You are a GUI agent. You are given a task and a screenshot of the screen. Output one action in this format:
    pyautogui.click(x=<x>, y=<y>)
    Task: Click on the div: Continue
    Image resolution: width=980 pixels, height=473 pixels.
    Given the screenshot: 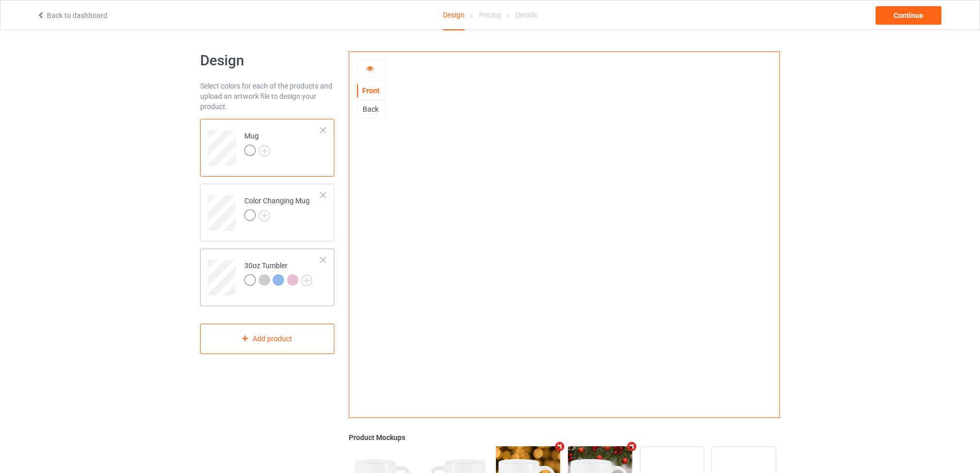 What is the action you would take?
    pyautogui.click(x=909, y=15)
    